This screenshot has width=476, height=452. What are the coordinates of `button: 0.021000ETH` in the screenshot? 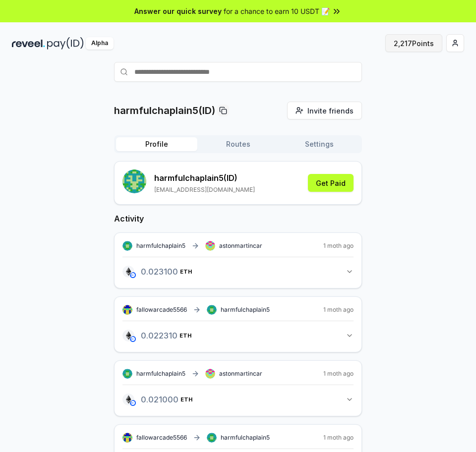 It's located at (238, 399).